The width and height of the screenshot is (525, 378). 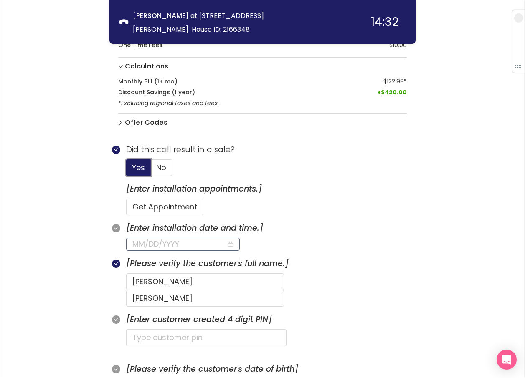 What do you see at coordinates (168, 103) in the screenshot?
I see `em: *Excluding regional taxes and fees.` at bounding box center [168, 103].